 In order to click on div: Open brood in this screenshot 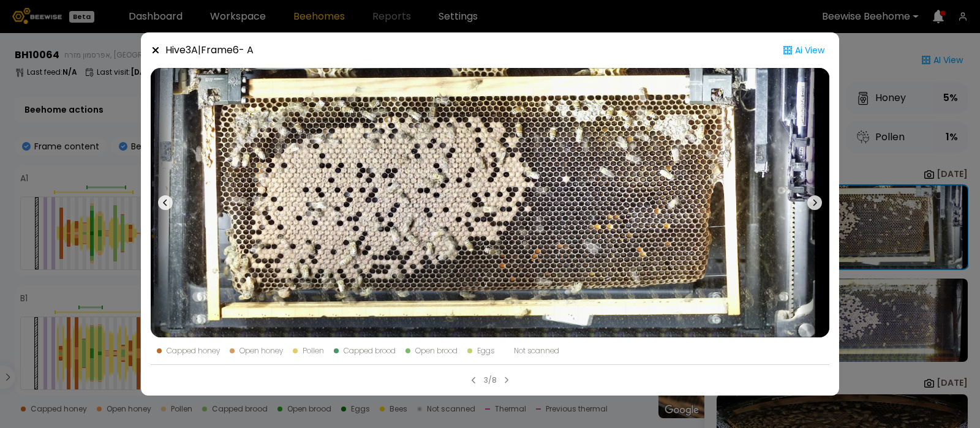, I will do `click(436, 351)`.